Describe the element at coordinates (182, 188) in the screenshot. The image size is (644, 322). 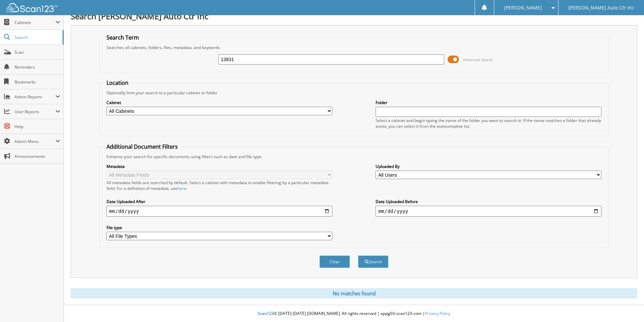
I see `a: here` at that location.